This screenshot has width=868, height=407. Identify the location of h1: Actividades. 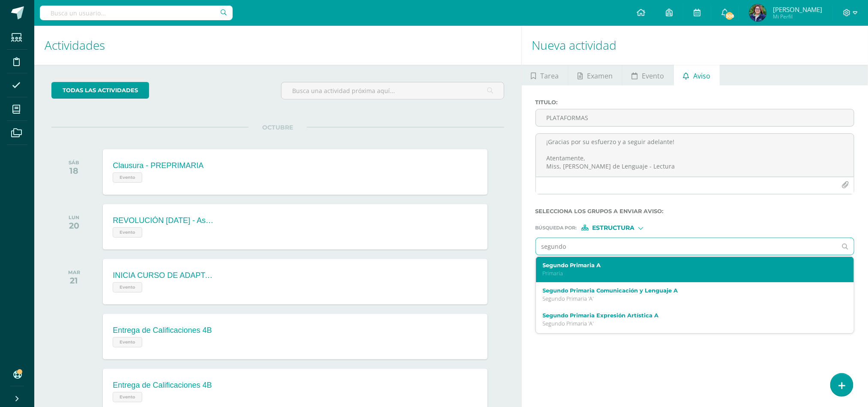
(277, 45).